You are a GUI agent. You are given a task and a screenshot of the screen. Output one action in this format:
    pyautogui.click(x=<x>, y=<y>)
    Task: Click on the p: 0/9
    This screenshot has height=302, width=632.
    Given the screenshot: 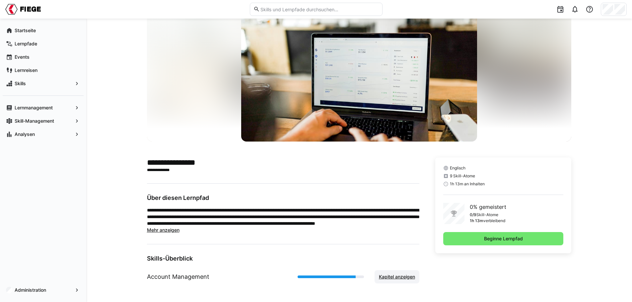 What is the action you would take?
    pyautogui.click(x=473, y=215)
    